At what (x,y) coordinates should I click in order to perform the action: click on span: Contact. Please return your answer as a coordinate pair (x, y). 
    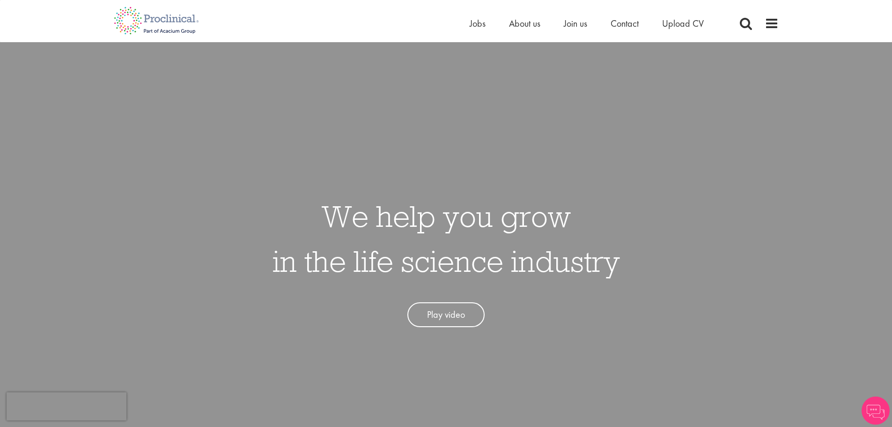
    Looking at the image, I should click on (625, 23).